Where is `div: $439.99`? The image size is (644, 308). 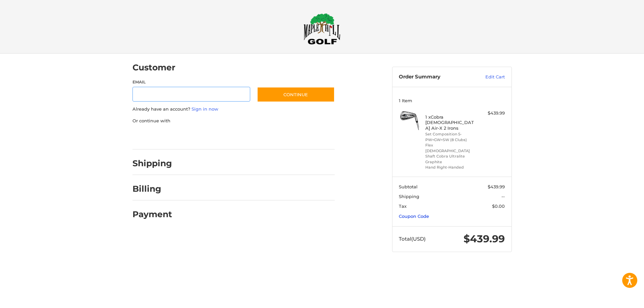
div: $439.99 is located at coordinates (492, 113).